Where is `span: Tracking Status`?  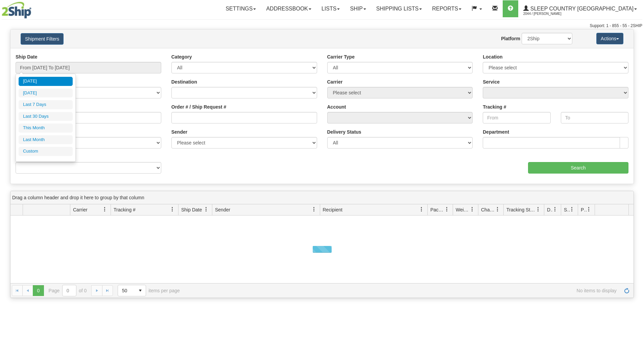
span: Tracking Status is located at coordinates (521, 210).